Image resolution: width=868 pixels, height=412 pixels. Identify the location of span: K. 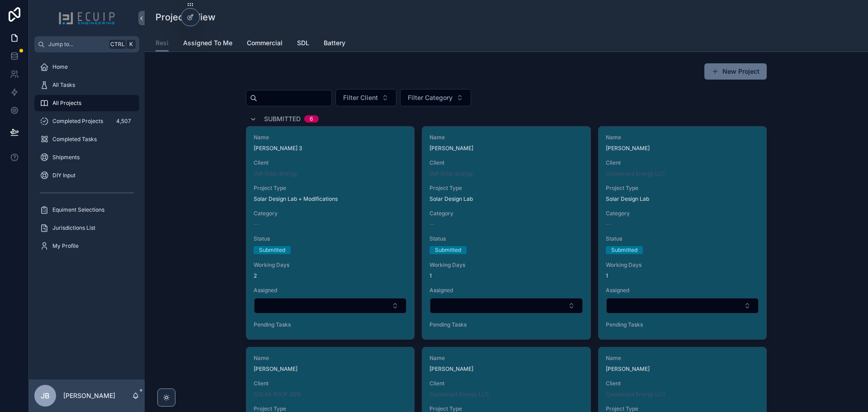
(131, 44).